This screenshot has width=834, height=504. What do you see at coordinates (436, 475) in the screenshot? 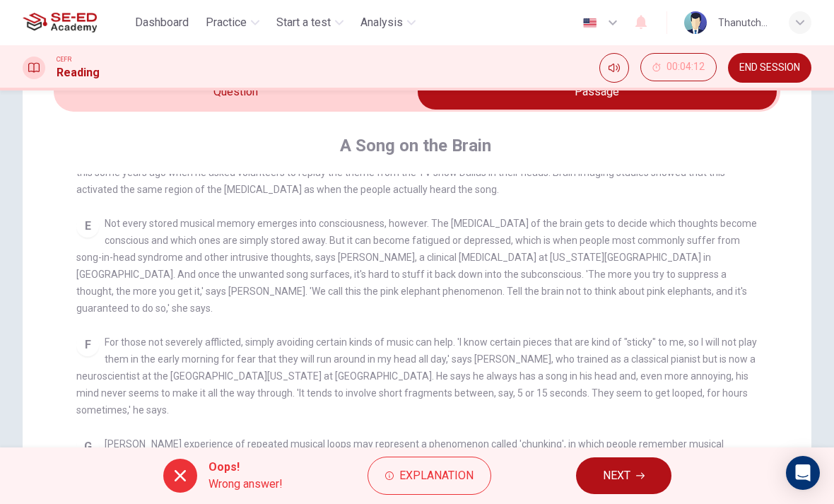
I see `span: Explanation` at bounding box center [436, 475].